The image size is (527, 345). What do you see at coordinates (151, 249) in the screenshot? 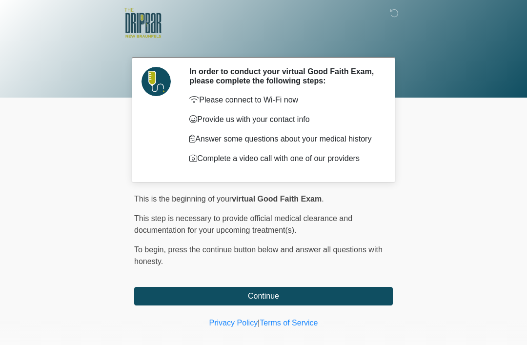
I see `span: To begin,` at bounding box center [151, 249].